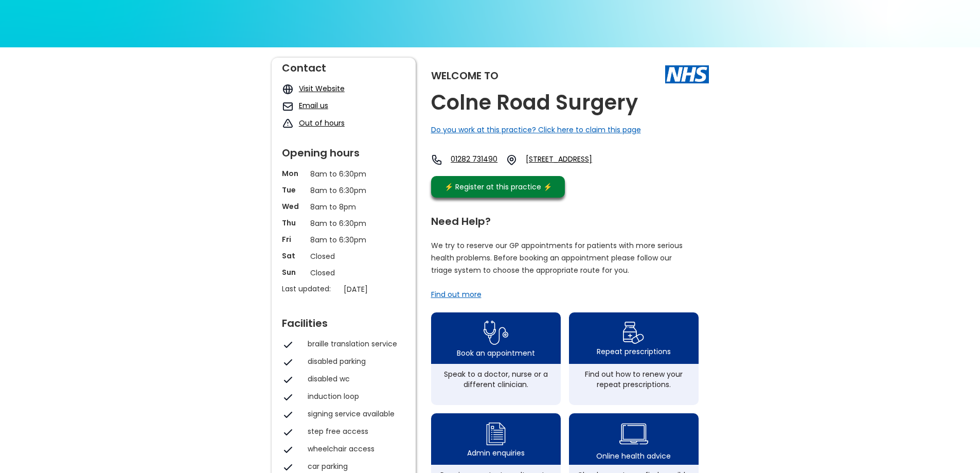 This screenshot has height=473, width=980. I want to click on div: Online health advice, so click(633, 456).